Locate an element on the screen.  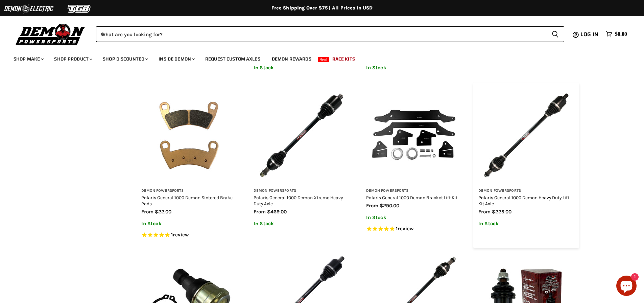
input: When autocomplete results are available use up and down arrows to review and enter to select is located at coordinates (321, 34).